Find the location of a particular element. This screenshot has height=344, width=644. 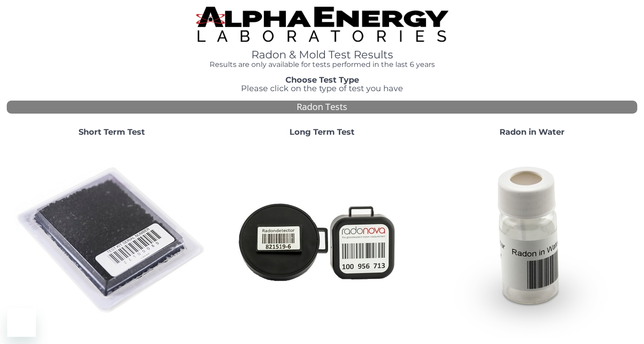

h4: Results are only available for tests performed in the last 6 years is located at coordinates (322, 65).